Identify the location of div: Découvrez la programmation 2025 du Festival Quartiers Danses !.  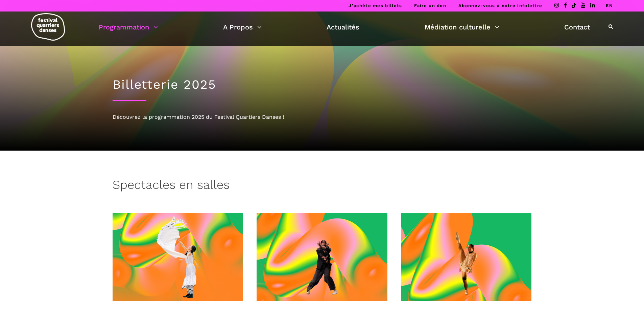
(322, 117).